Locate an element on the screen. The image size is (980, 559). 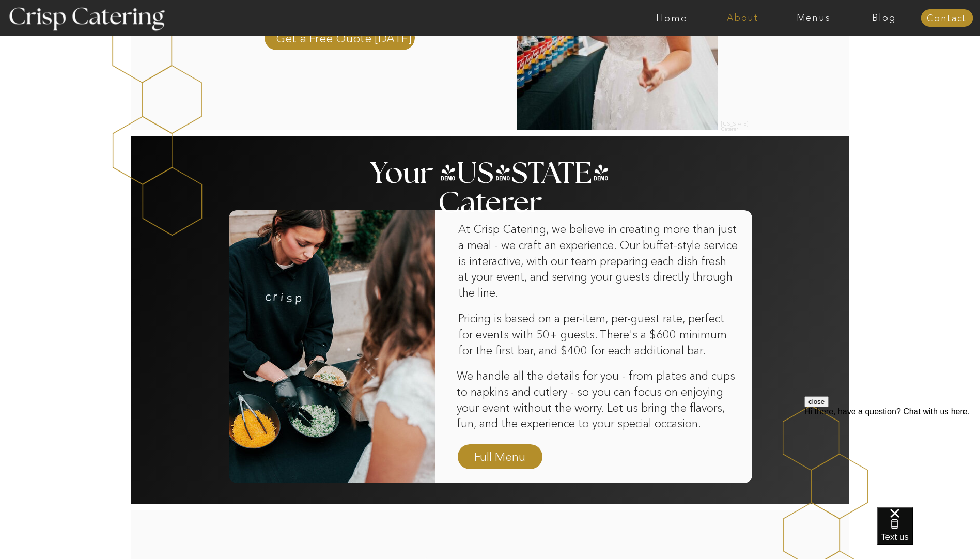
p: Pricing is based on a per-item, per-guest rate, perfect for events with 50+ guests. There's a $60... is located at coordinates (598, 336).